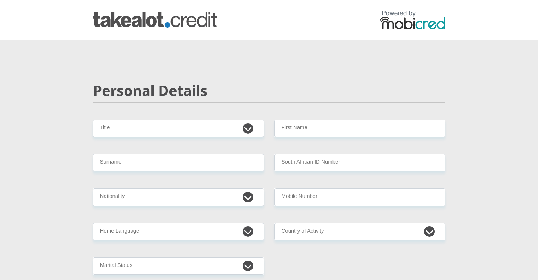  I want to click on input: ID Number, so click(360, 162).